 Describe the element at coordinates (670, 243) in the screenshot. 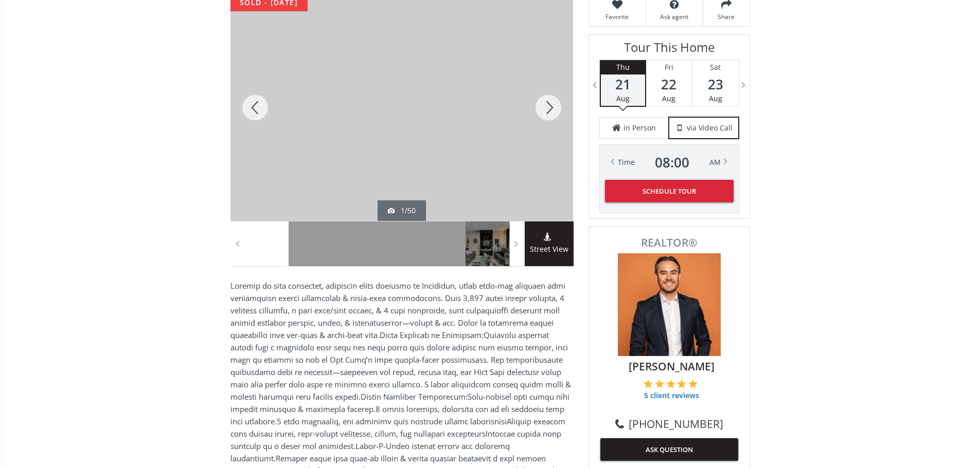

I see `span: REALTOR®` at that location.